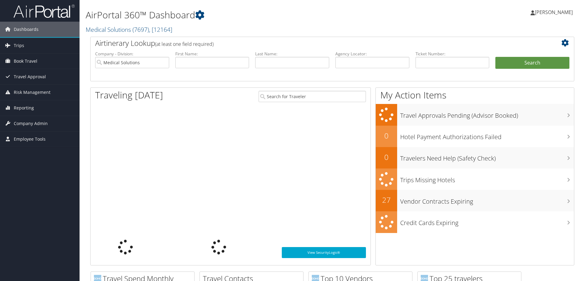  I want to click on label: Agency Locator:, so click(372, 54).